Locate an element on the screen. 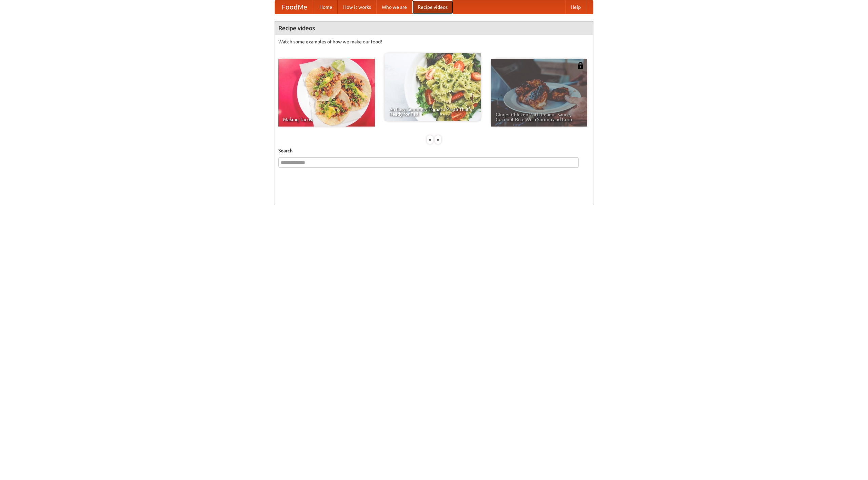 Image resolution: width=868 pixels, height=480 pixels. h4: Recipe videos is located at coordinates (434, 28).